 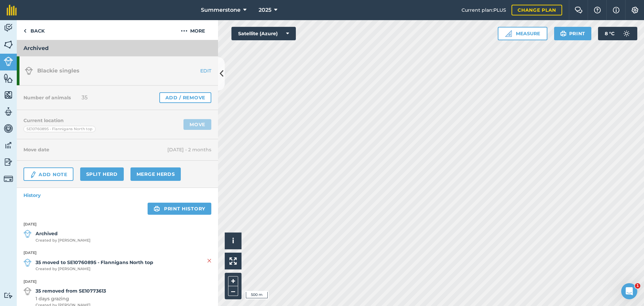 I want to click on a: Change plan, so click(x=537, y=10).